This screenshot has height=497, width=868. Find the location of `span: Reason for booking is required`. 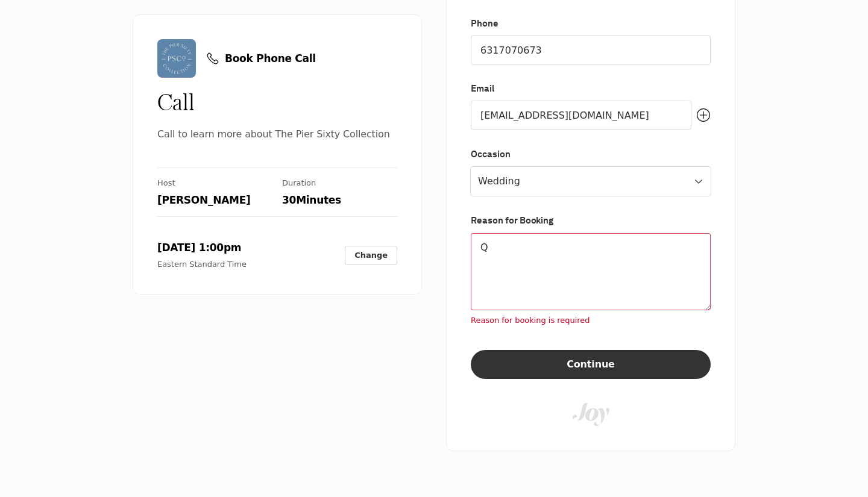

span: Reason for booking is required is located at coordinates (591, 320).